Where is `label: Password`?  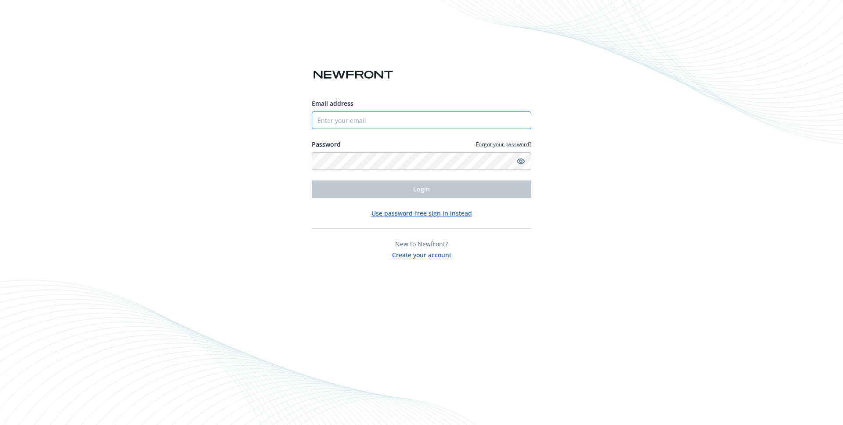
label: Password is located at coordinates (326, 144).